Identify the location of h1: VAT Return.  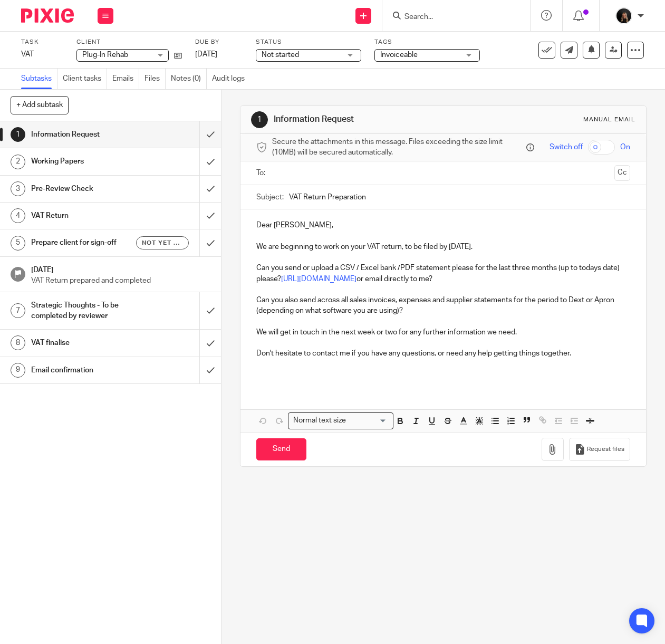
(84, 216).